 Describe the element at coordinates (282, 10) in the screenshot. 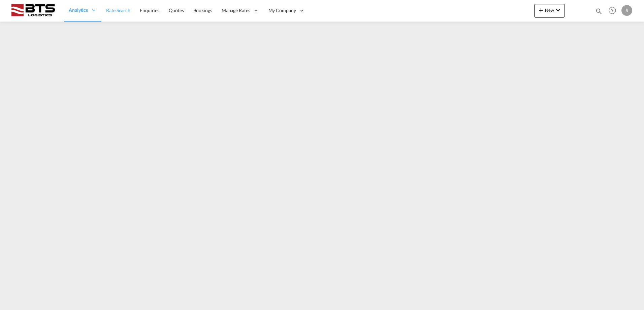

I see `span: My Company` at that location.